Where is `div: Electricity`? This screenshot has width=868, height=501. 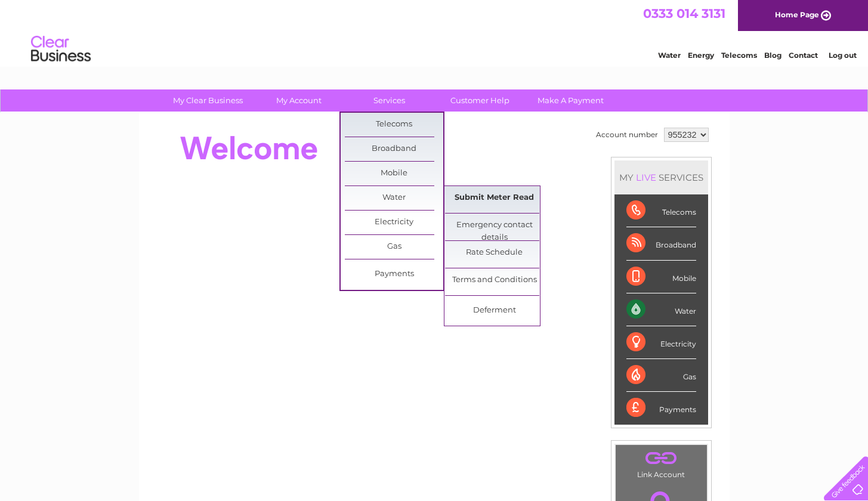
div: Electricity is located at coordinates (660, 343).